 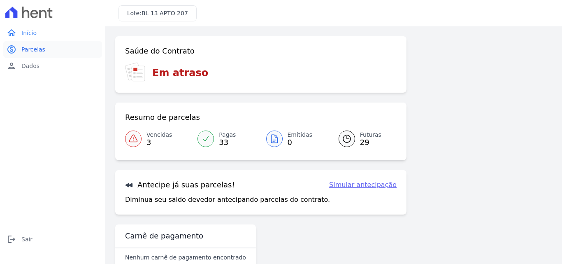 I want to click on span: Início, so click(x=29, y=33).